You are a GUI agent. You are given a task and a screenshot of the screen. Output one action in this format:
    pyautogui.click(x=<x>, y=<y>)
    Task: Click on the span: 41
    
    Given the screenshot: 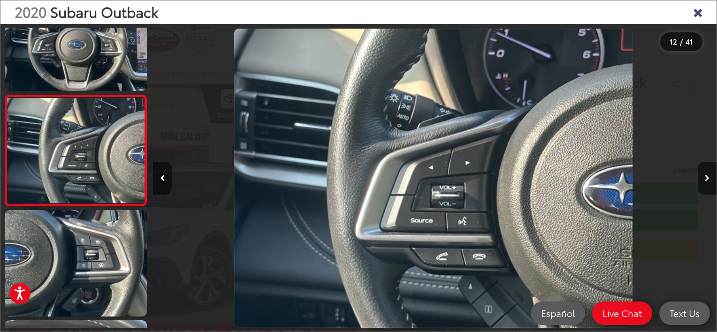 What is the action you would take?
    pyautogui.click(x=689, y=41)
    